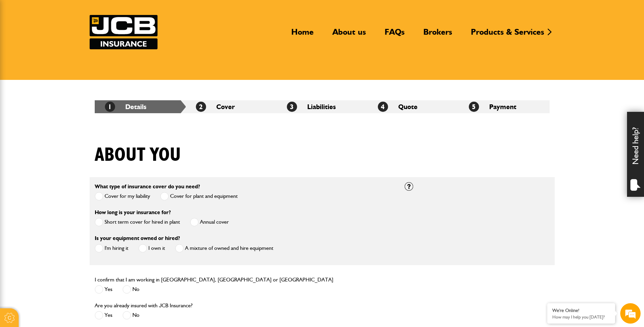 This screenshot has width=644, height=327. Describe the element at coordinates (231, 106) in the screenshot. I see `li: Cover` at that location.